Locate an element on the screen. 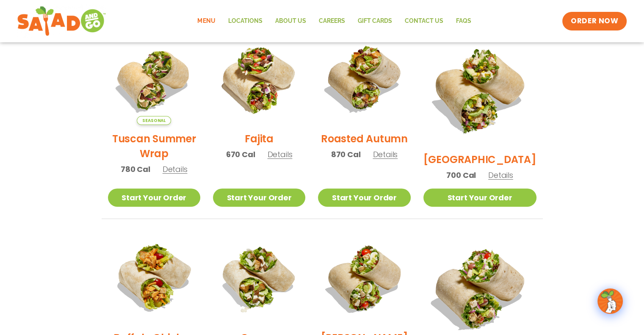 Image resolution: width=644 pixels, height=335 pixels. span: Seasonal is located at coordinates (154, 120).